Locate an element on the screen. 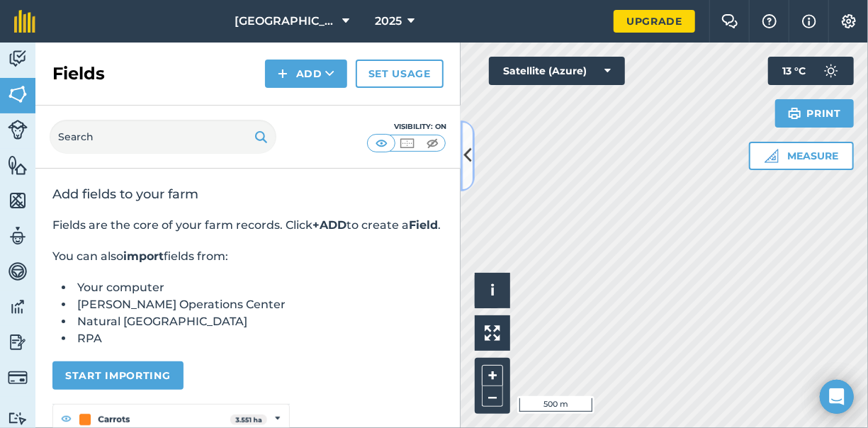 This screenshot has width=868, height=428. img: svg+xml;base64,PHN2ZyB4bWxucz0iaHR0cDovL3d3dy53My5vcmcvMjAwMC9zdmciIHdpZHRoPSIxNCIgaGVpZ2h0PSIyNC... is located at coordinates (283, 73).